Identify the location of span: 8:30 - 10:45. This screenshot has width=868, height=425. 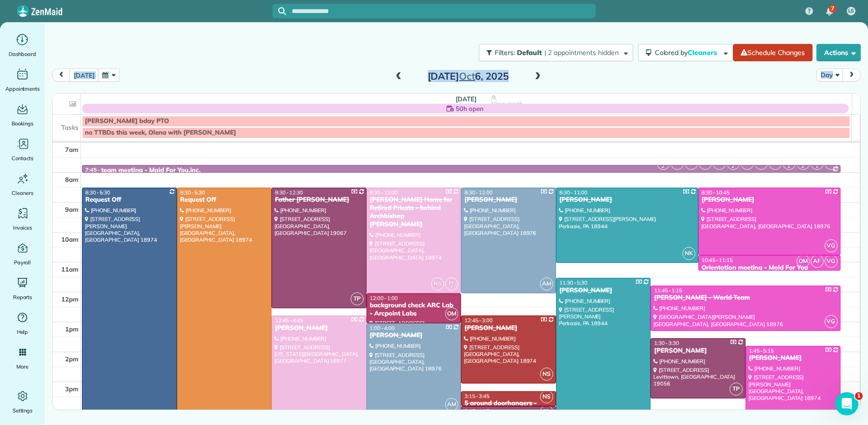
(716, 193).